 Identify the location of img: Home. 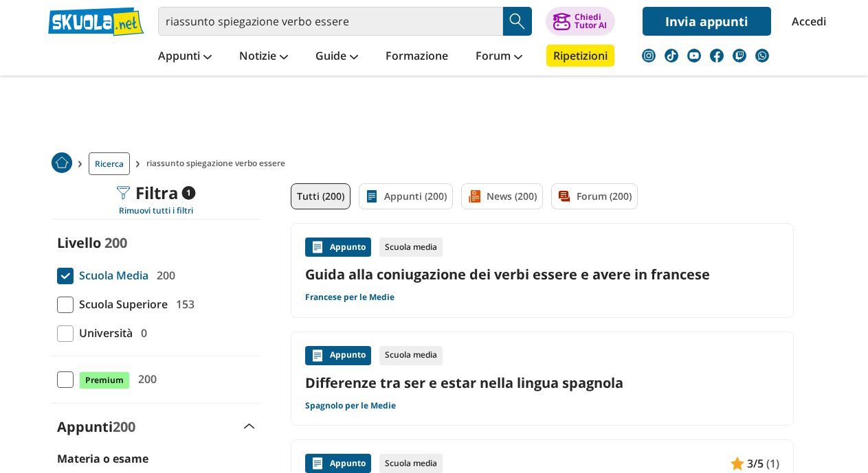
(62, 163).